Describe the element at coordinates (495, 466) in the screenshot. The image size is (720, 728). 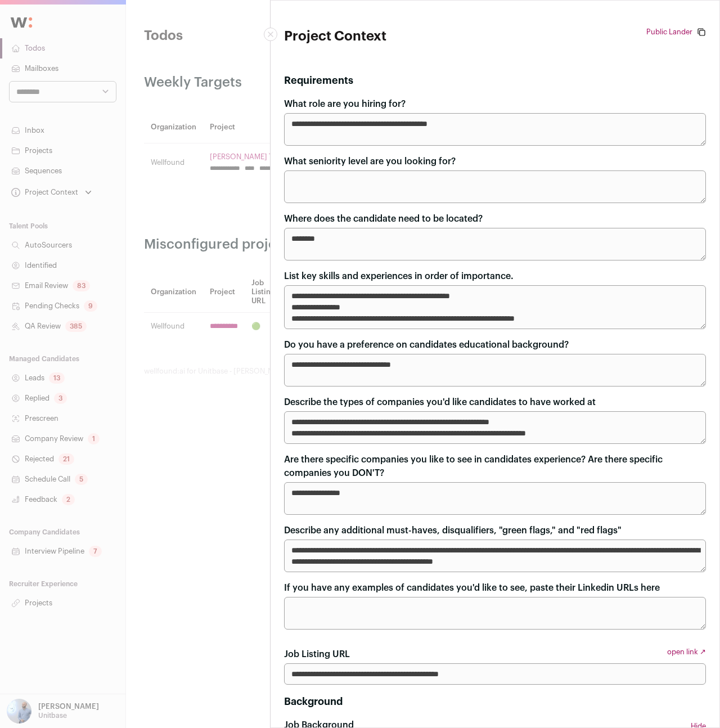
I see `label: Are there specific companies you like to see in candidates experience? Are there specific compani...` at that location.